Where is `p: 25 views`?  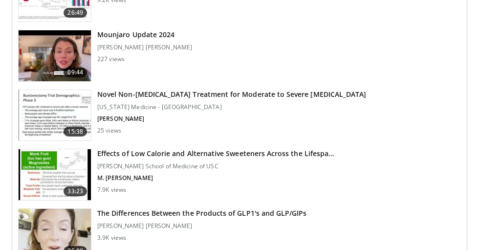
p: 25 views is located at coordinates (109, 130).